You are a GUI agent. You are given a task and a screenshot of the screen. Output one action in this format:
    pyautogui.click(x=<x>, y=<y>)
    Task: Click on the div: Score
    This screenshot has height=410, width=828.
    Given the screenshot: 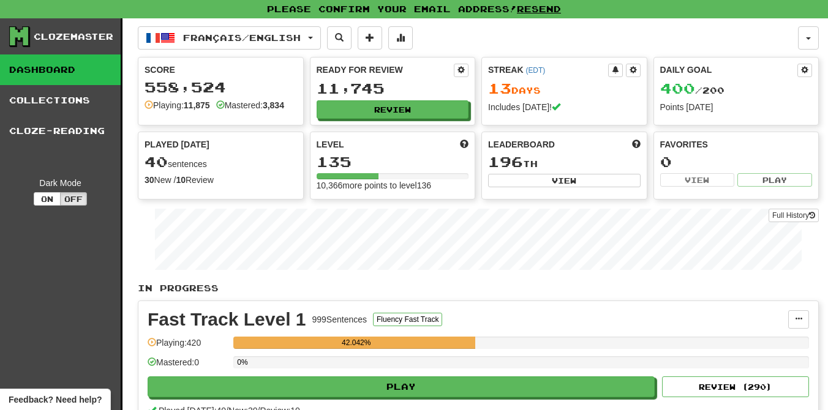 What is the action you would take?
    pyautogui.click(x=220, y=70)
    